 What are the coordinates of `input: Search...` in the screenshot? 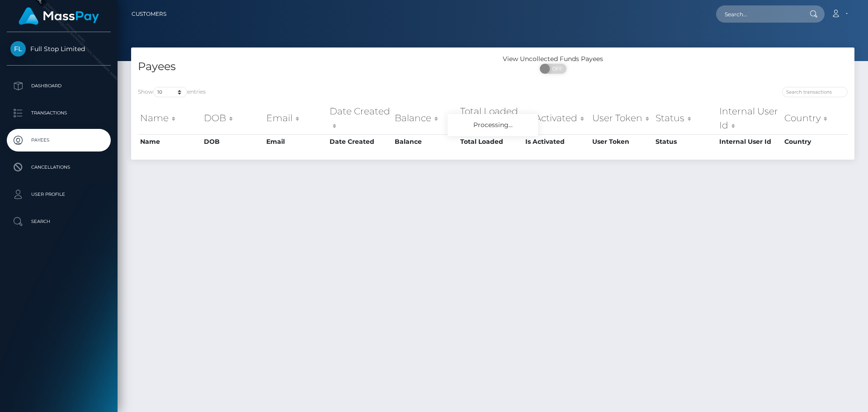 It's located at (759, 14).